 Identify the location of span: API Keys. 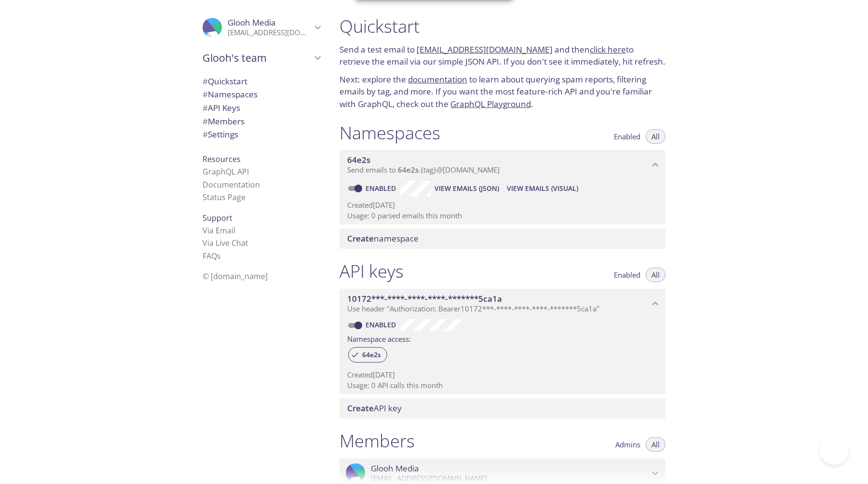
(221, 107).